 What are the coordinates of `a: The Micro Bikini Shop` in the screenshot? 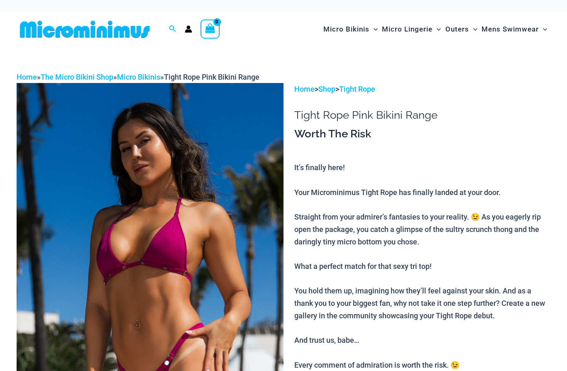 It's located at (77, 77).